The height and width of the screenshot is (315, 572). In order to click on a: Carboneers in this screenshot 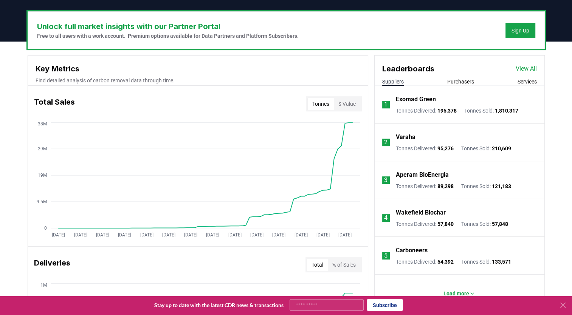, I will do `click(412, 251)`.